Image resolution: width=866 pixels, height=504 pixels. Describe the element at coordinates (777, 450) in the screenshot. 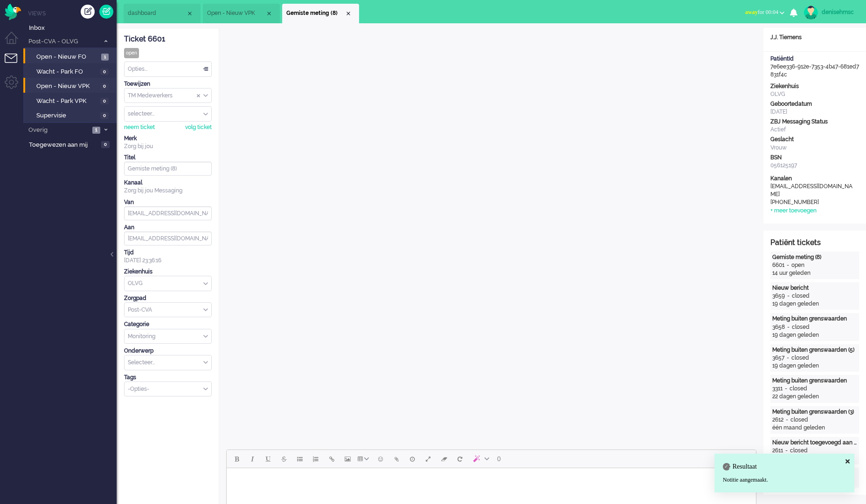

I see `div: 2611` at that location.